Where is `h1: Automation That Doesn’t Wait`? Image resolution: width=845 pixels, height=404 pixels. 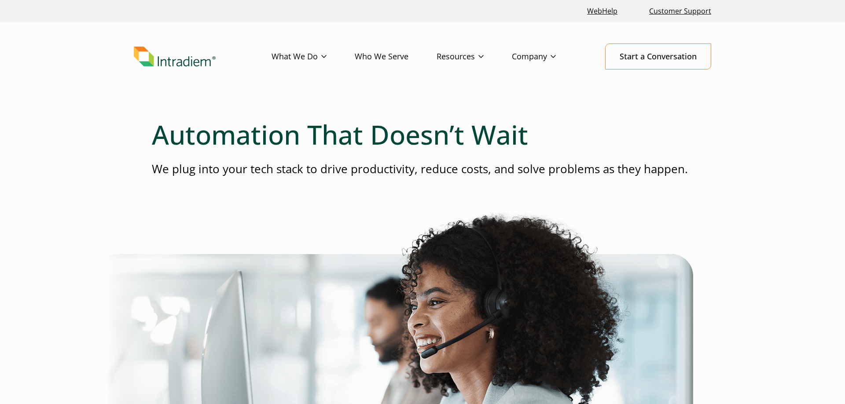
h1: Automation That Doesn’t Wait is located at coordinates (422, 135).